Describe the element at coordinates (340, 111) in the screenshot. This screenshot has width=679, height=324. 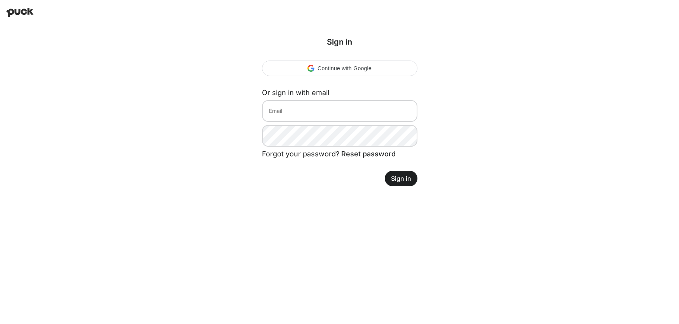
I see `input: Email` at that location.